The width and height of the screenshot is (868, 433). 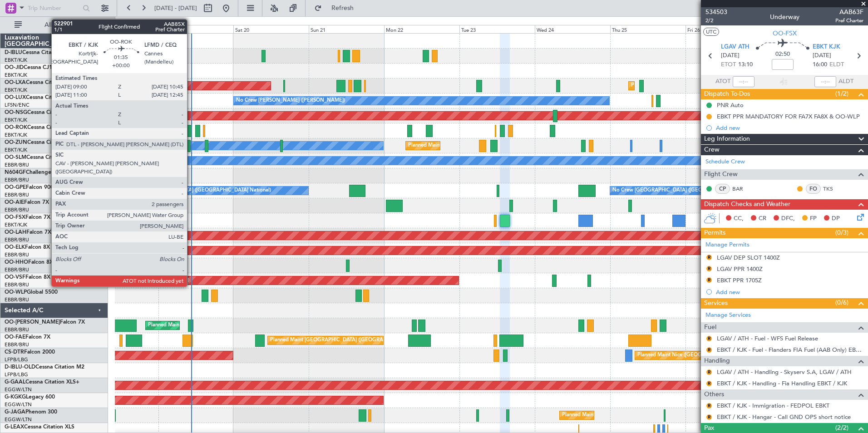 What do you see at coordinates (724, 29) in the screenshot?
I see `div: Fri 26` at bounding box center [724, 29].